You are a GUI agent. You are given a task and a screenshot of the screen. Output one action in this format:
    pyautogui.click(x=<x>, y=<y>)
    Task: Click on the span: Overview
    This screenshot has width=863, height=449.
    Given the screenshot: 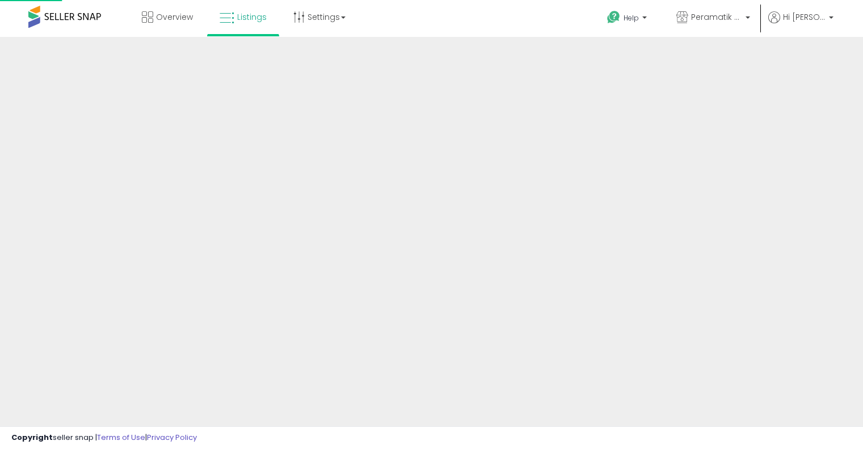 What is the action you would take?
    pyautogui.click(x=174, y=17)
    